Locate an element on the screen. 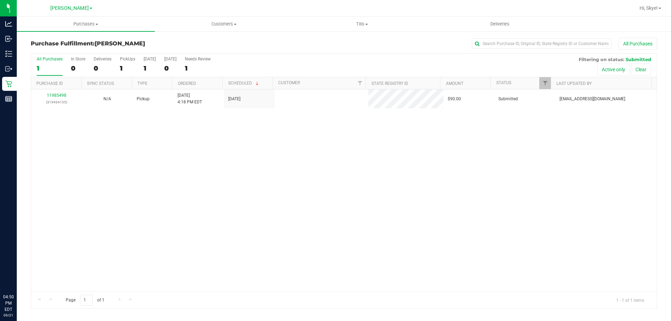  div: In Store is located at coordinates (78, 59).